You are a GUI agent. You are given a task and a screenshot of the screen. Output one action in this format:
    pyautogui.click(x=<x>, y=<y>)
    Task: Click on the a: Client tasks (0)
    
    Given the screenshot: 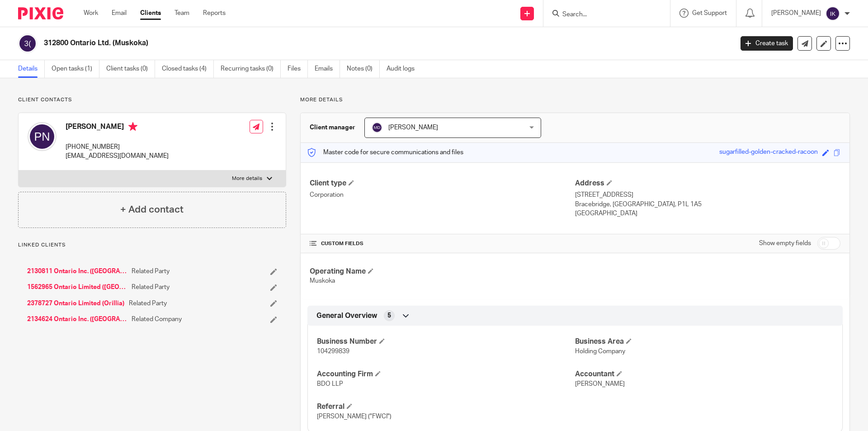 What is the action you would take?
    pyautogui.click(x=131, y=69)
    